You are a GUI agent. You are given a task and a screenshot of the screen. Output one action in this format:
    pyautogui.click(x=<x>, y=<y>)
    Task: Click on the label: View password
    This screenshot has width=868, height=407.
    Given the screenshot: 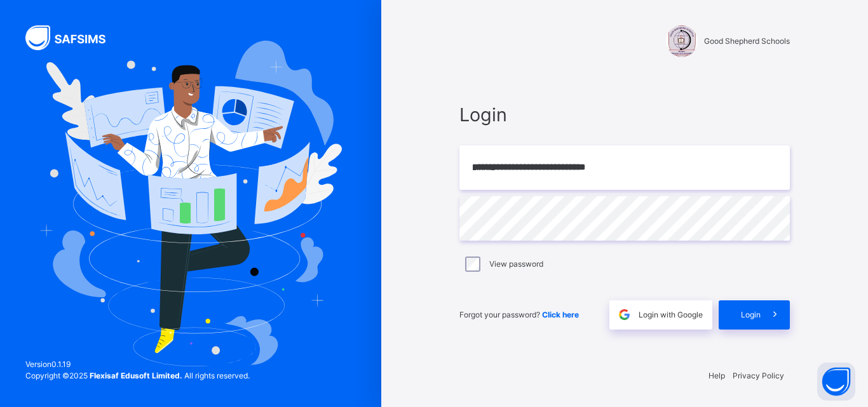 What is the action you would take?
    pyautogui.click(x=516, y=264)
    